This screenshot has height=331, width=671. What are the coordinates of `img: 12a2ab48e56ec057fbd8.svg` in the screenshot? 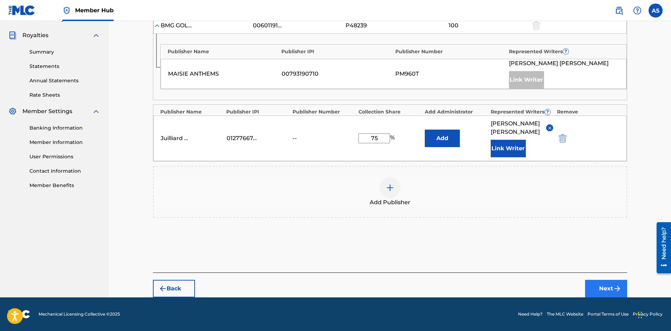 It's located at (563, 139).